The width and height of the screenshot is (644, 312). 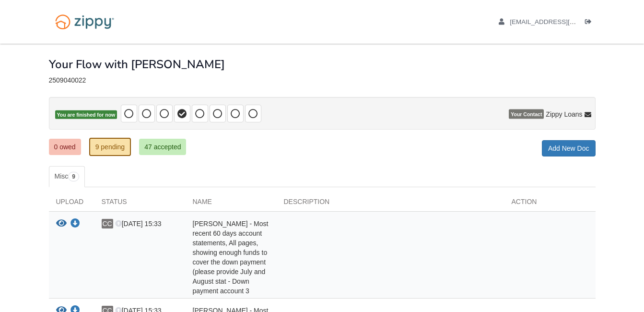 I want to click on a: 47 accepted, so click(x=163, y=147).